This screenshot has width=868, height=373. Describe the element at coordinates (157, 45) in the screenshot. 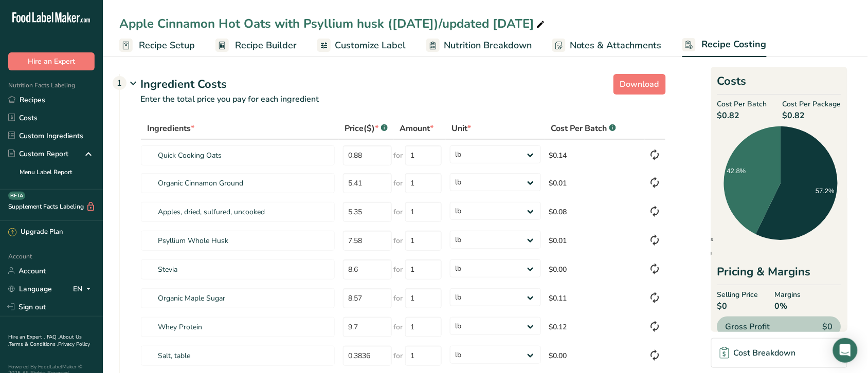

I see `a: Recipe Setup` at that location.